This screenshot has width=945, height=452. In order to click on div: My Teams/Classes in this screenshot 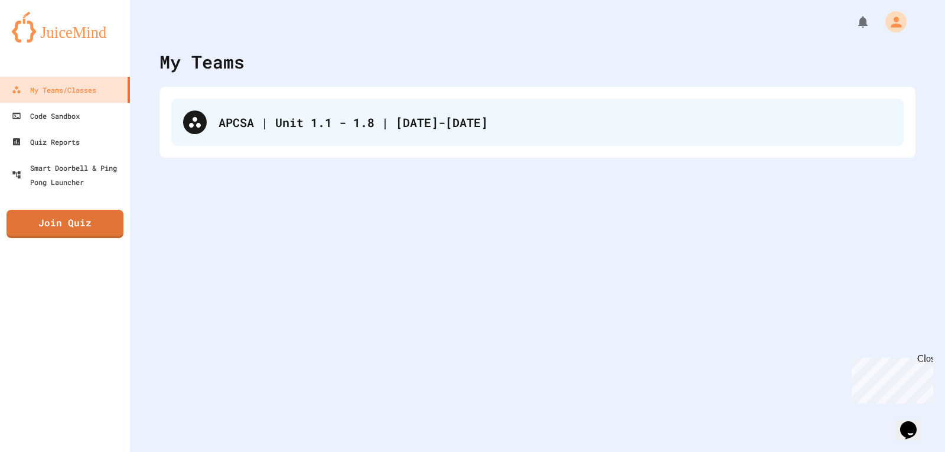, I will do `click(54, 90)`.